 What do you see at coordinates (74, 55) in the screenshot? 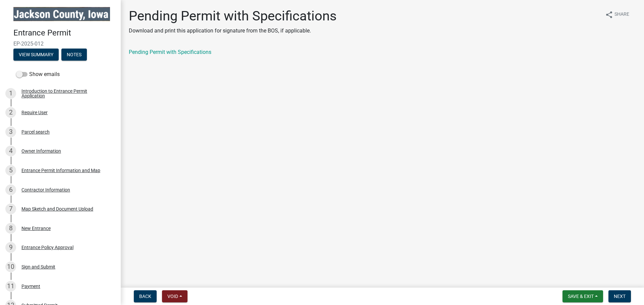
I see `wm-modal-confirm: Notes` at bounding box center [74, 55].